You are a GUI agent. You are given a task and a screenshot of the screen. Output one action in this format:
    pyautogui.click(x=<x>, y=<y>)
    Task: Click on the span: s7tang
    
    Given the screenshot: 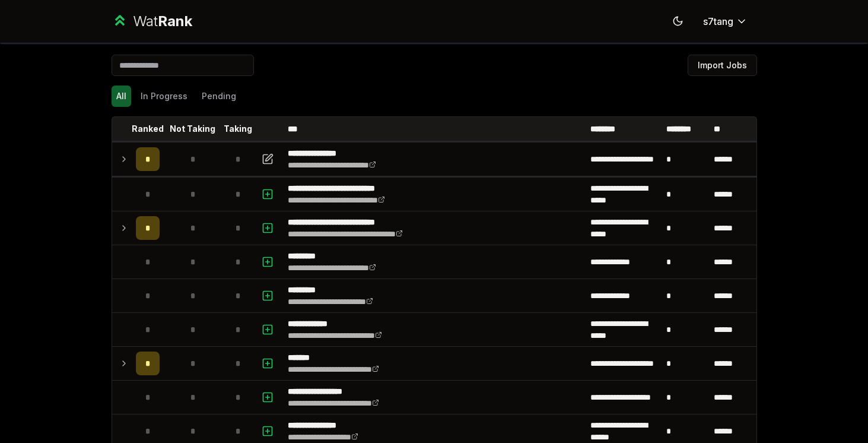 What is the action you would take?
    pyautogui.click(x=718, y=21)
    